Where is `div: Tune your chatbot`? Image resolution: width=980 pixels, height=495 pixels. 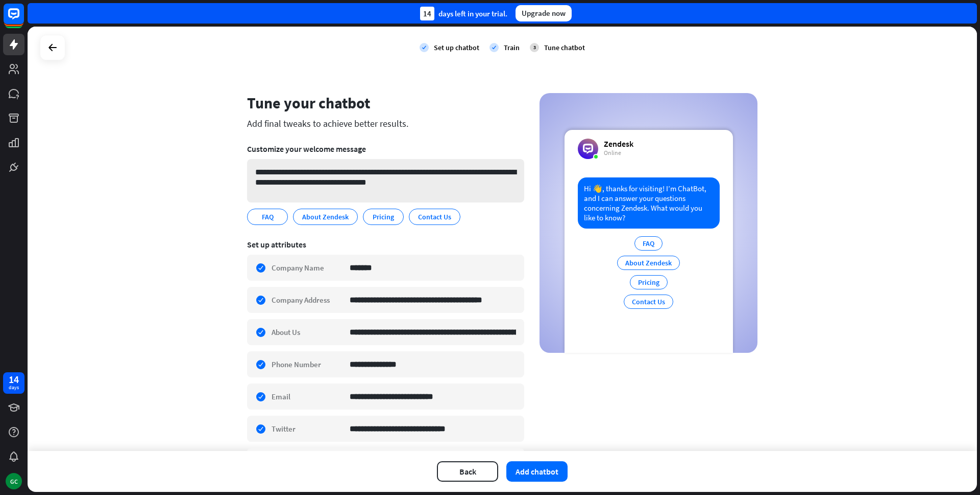
div: Tune your chatbot is located at coordinates (386, 103).